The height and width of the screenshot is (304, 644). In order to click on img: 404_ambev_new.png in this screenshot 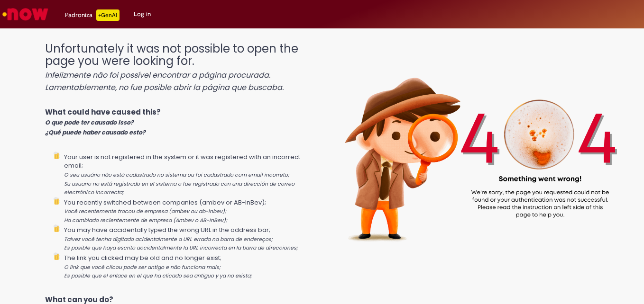, I will do `click(479, 148)`.